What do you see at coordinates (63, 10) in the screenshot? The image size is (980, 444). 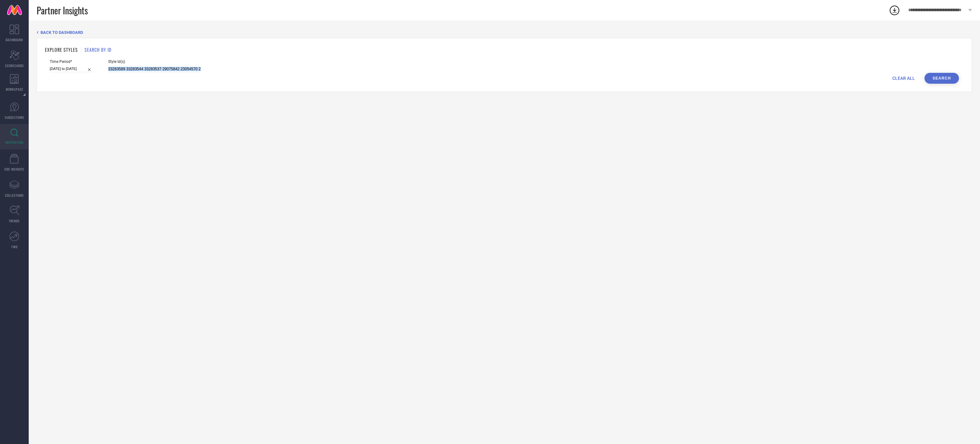 I see `span: Partner Insights` at bounding box center [63, 10].